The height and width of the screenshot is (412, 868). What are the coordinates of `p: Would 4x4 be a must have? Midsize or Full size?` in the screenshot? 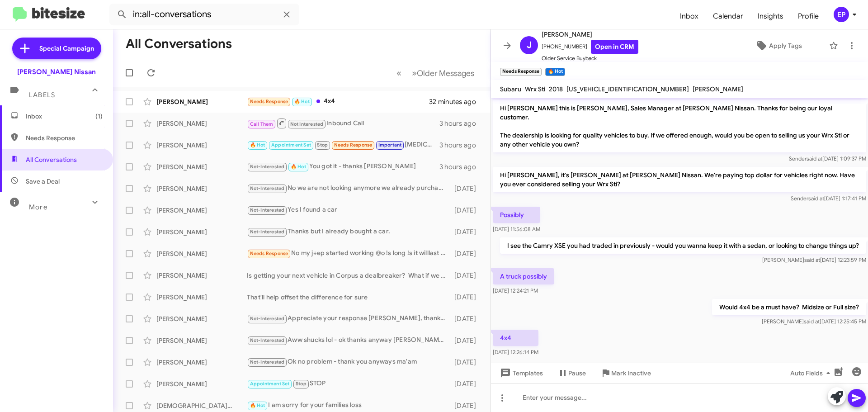 It's located at (789, 307).